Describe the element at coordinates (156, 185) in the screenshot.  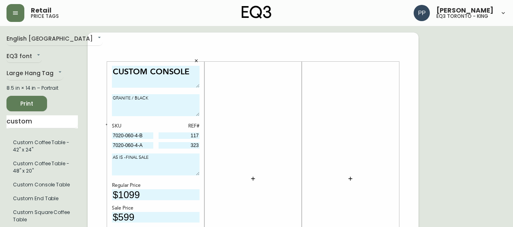
I see `div: Regular Price` at that location.